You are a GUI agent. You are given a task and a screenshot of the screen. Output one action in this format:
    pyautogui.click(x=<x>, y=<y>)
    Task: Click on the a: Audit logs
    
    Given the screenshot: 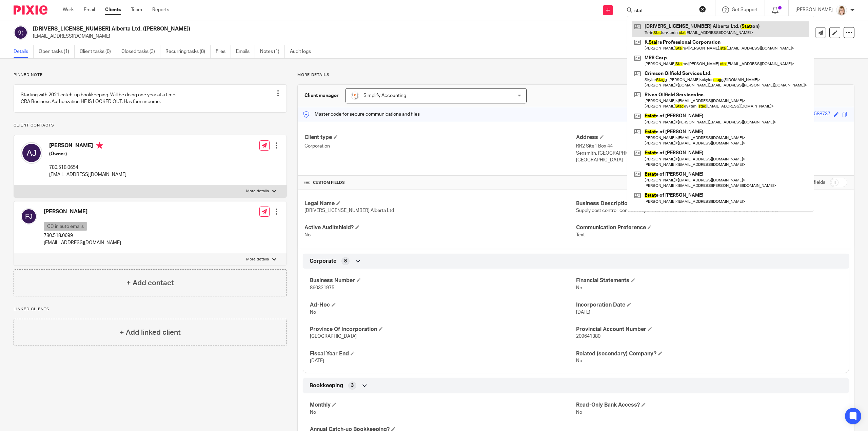 What is the action you would take?
    pyautogui.click(x=303, y=52)
    